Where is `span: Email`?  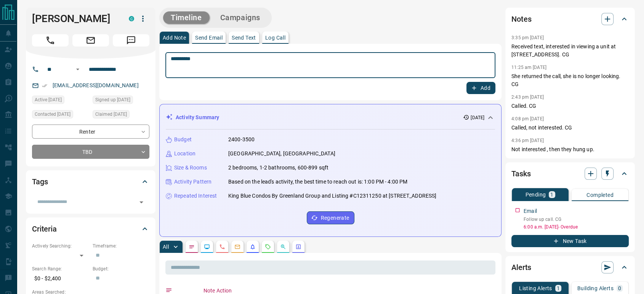 span: Email is located at coordinates (90, 40).